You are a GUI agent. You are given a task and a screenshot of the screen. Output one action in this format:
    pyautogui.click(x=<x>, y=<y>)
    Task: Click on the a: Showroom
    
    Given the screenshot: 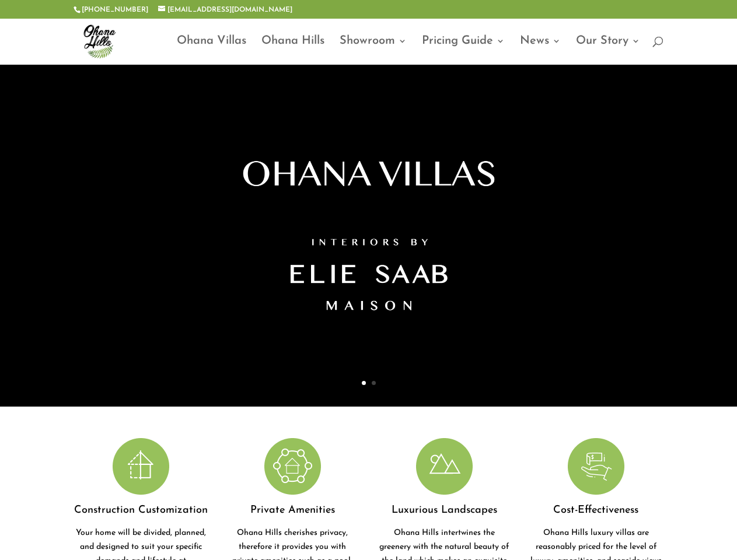 What is the action you would take?
    pyautogui.click(x=373, y=50)
    